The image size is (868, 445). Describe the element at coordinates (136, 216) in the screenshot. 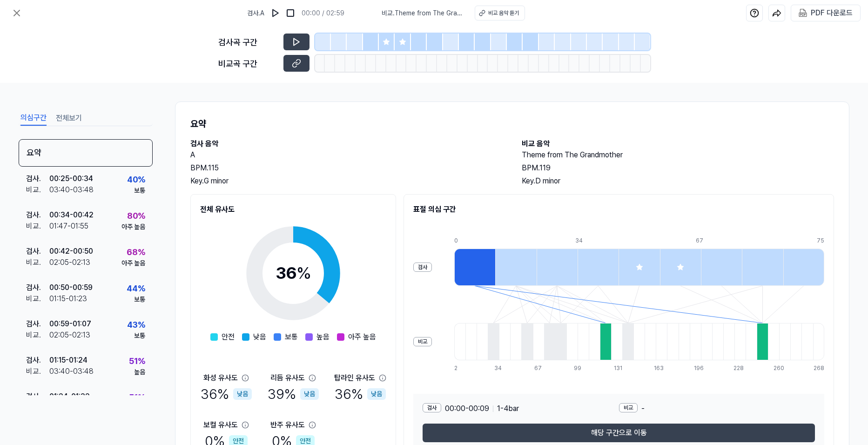

I see `div: 80 %` at that location.